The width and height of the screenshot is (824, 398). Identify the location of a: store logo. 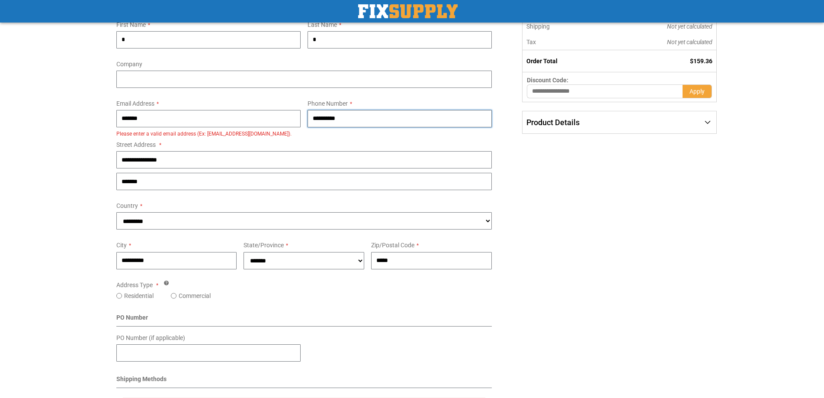
(408, 11).